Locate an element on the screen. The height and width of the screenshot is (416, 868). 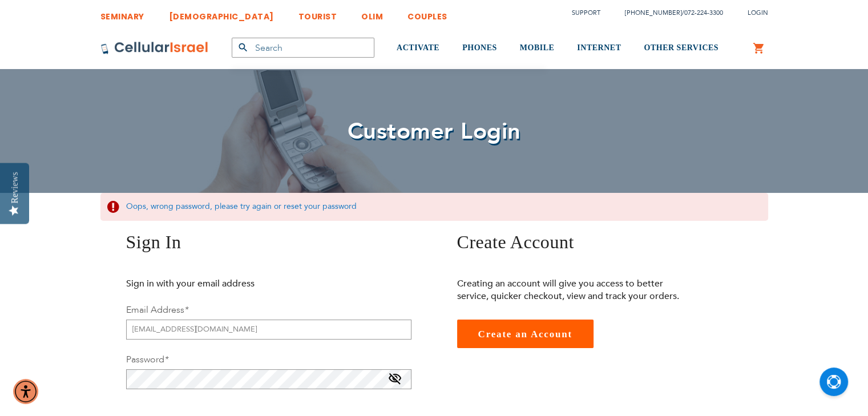
span: MOBILE is located at coordinates (537, 47).